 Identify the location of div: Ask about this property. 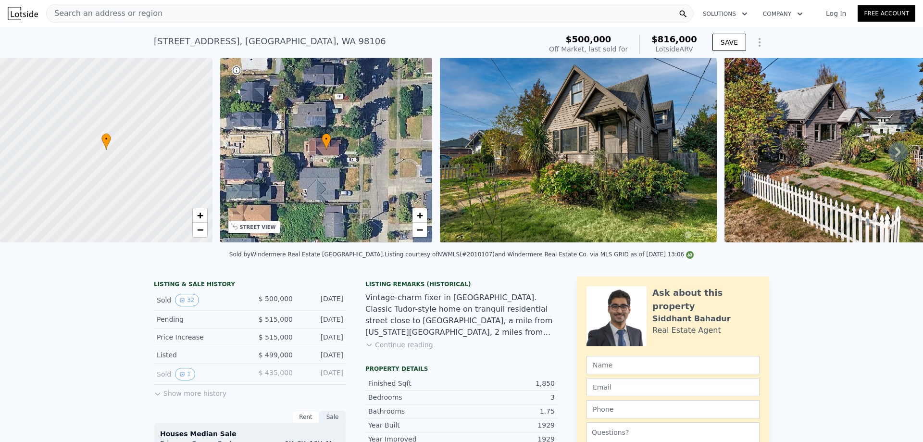
(706, 300).